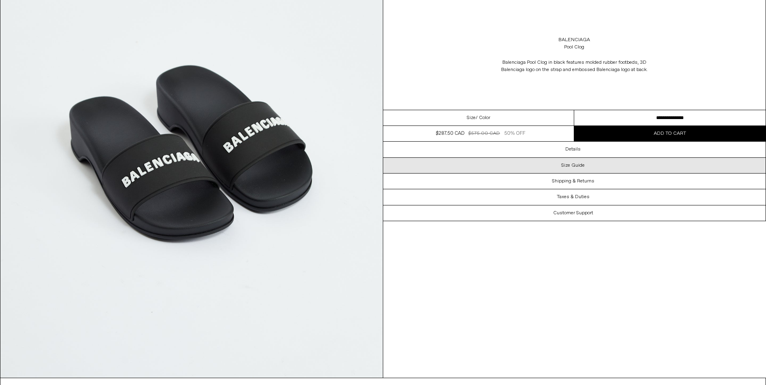  Describe the element at coordinates (515, 134) in the screenshot. I see `div: 50% OFF` at that location.